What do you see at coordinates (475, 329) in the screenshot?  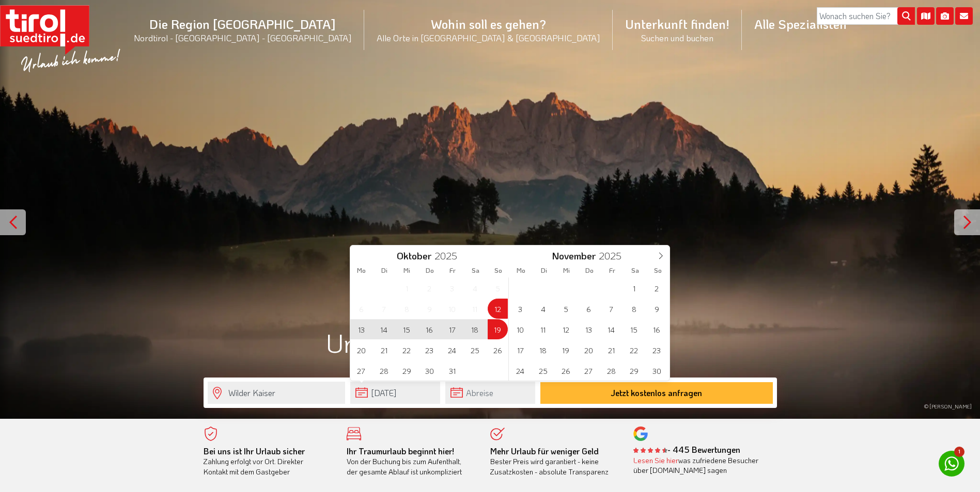 I see `span: Oktober 18, 2025` at bounding box center [475, 329].